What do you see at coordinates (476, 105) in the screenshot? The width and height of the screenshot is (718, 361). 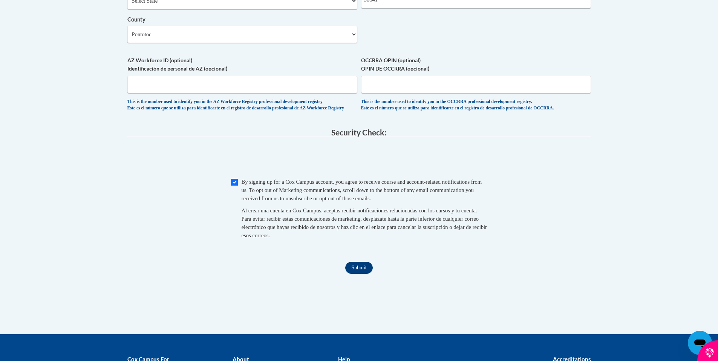 I see `div: This is the number used to identify you in the OCCRRA professional development registry. Este es ...` at bounding box center [476, 105].